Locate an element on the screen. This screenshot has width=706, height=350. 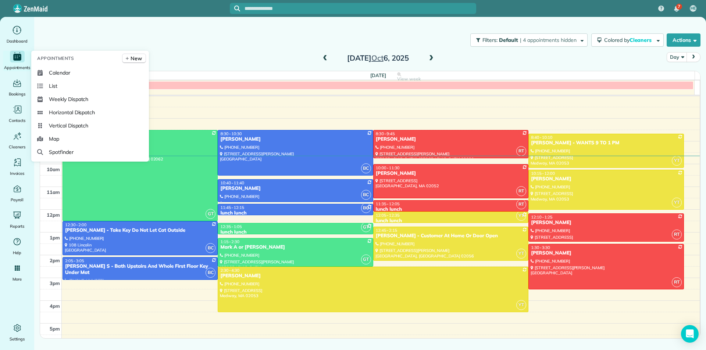
span: Invoices is located at coordinates (17, 173).